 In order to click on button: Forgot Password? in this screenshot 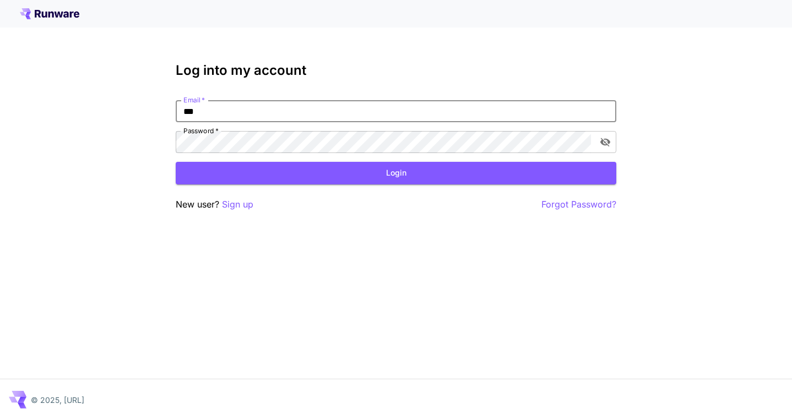, I will do `click(579, 204)`.